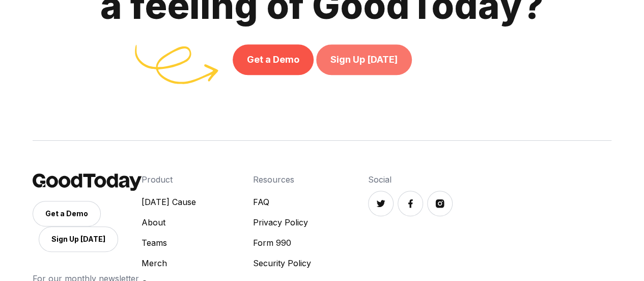 Image resolution: width=644 pixels, height=281 pixels. What do you see at coordinates (440, 204) in the screenshot?
I see `img: Instagram` at bounding box center [440, 204].